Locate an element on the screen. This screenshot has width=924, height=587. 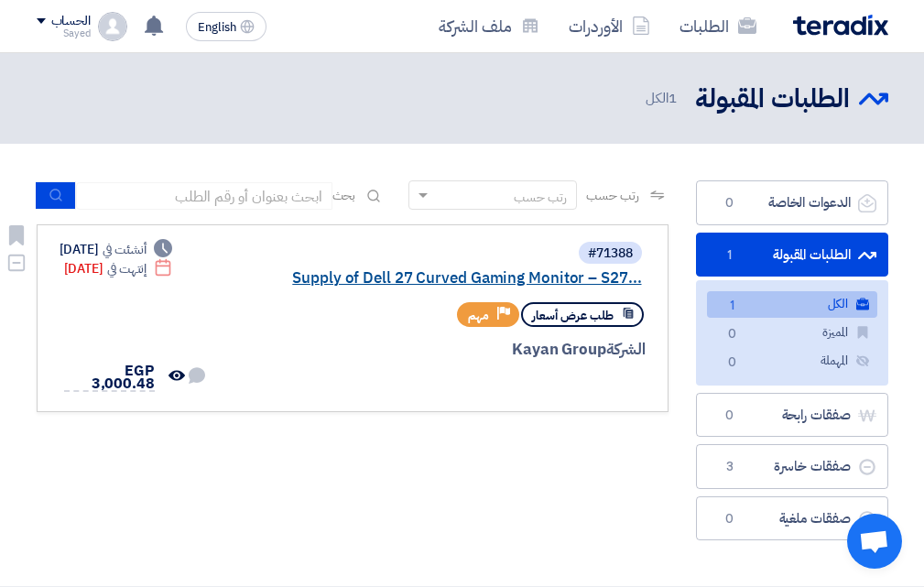
div: Open chat is located at coordinates (874, 541).